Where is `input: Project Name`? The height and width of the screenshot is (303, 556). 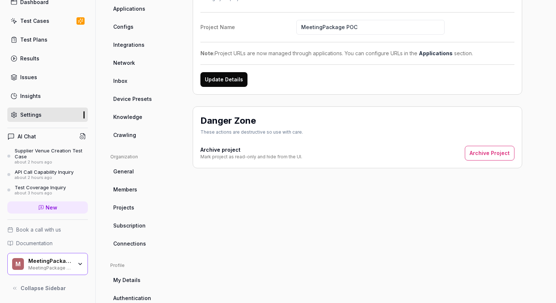
input: Project Name is located at coordinates (370, 27).